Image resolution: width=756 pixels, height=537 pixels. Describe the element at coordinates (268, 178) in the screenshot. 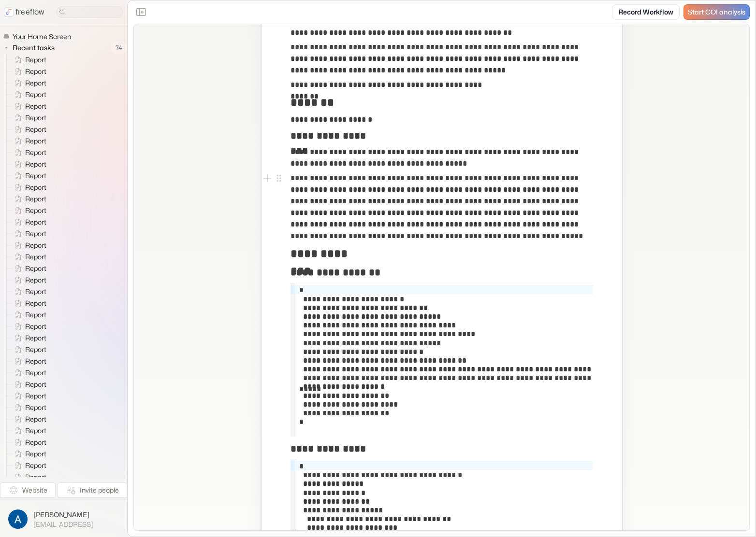

I see `button: Add block` at that location.